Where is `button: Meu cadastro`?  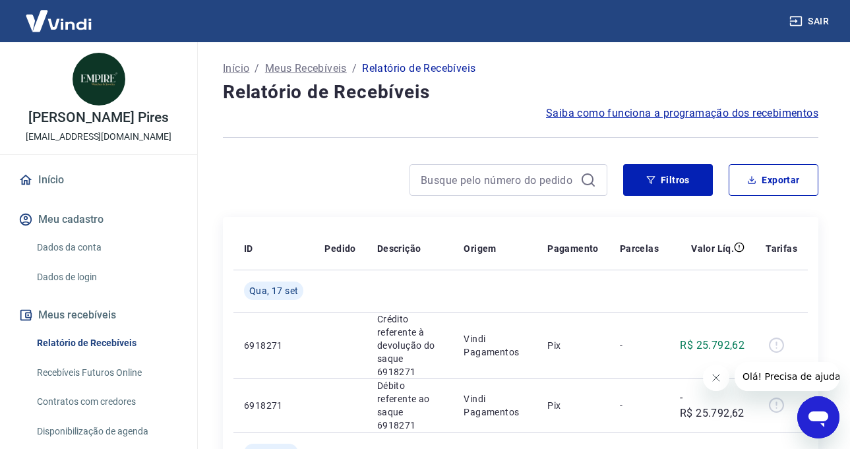 button: Meu cadastro is located at coordinates (98, 220).